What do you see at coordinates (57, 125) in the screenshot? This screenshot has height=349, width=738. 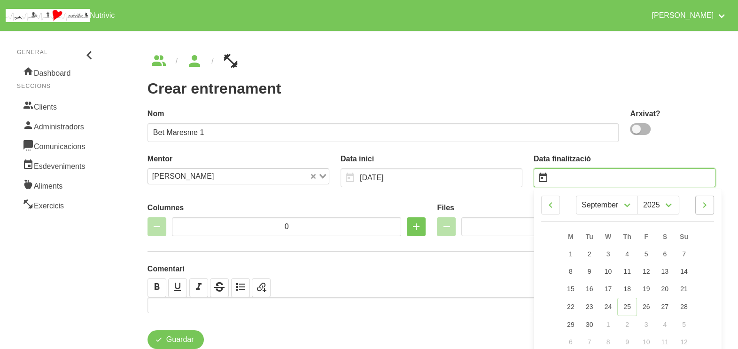 I see `a: Administradors` at bounding box center [57, 125].